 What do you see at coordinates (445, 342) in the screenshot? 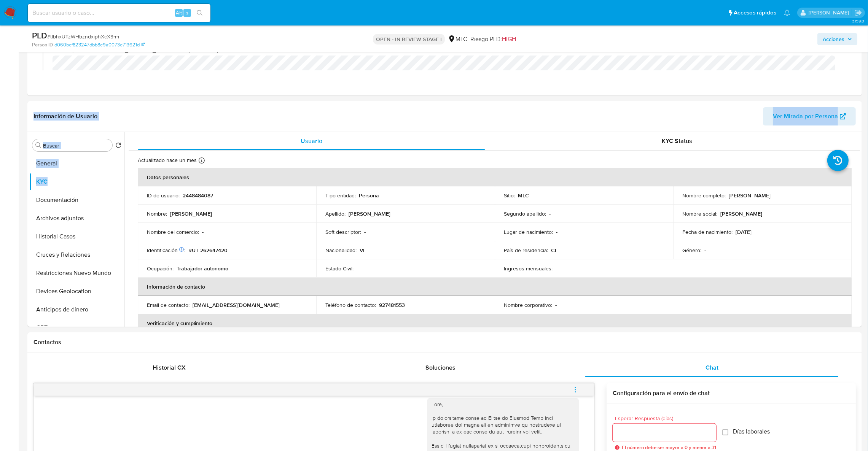
I see `h1: Contactos` at bounding box center [445, 342].